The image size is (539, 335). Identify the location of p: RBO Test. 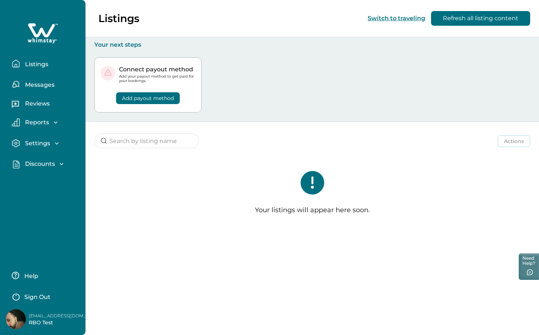
(58, 323).